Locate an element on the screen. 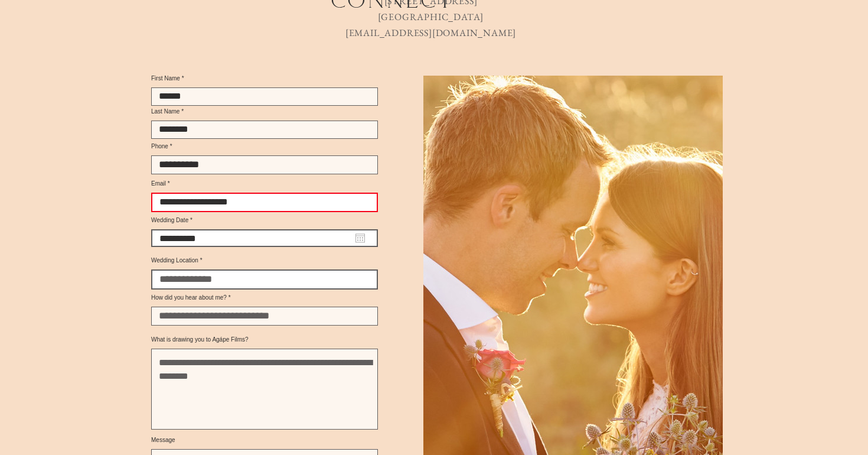 The image size is (868, 455). button: Open calendar is located at coordinates (360, 238).